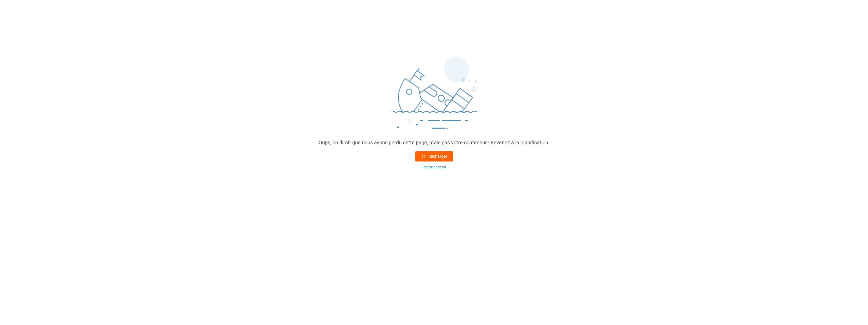 The height and width of the screenshot is (325, 868). I want to click on font: Recharger, so click(438, 157).